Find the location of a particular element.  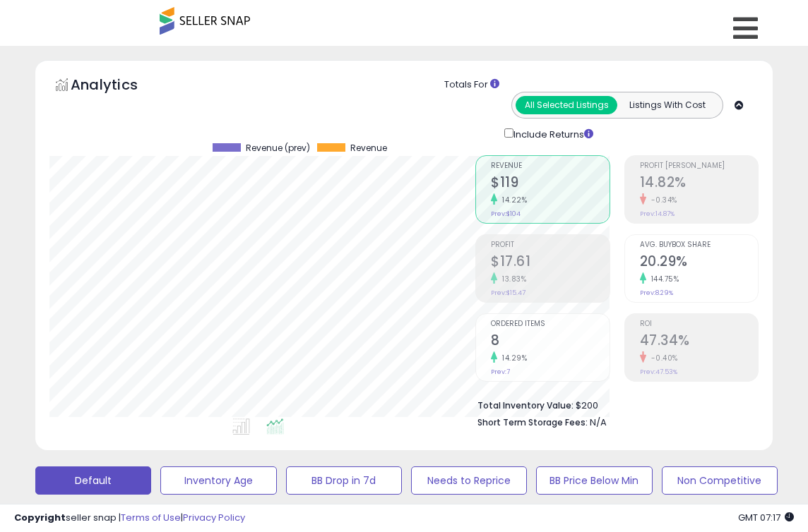

small: 144.75% is located at coordinates (663, 279).